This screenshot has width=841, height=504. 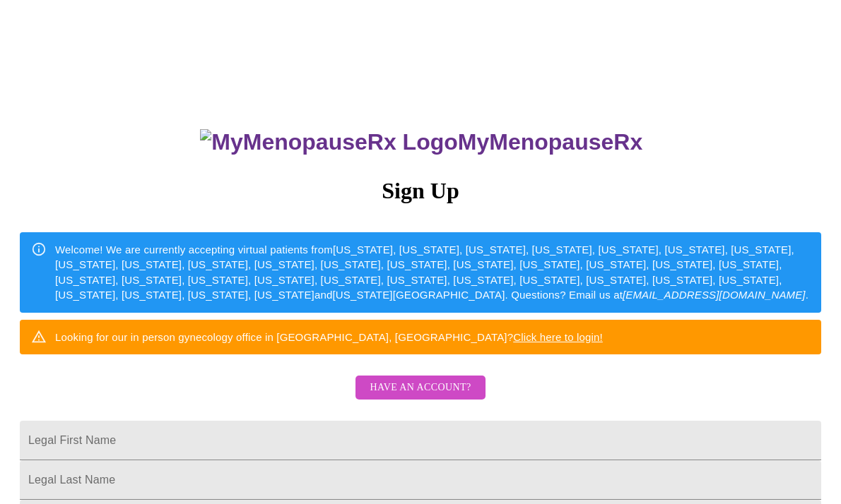 What do you see at coordinates (420, 397) in the screenshot?
I see `a: Have an account?` at bounding box center [420, 397].